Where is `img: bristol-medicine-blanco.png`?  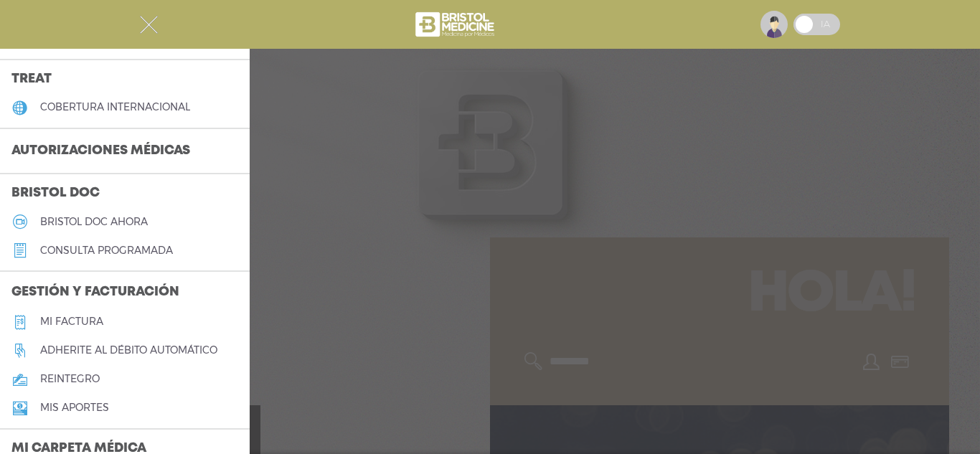
img: bristol-medicine-blanco.png is located at coordinates (456, 25).